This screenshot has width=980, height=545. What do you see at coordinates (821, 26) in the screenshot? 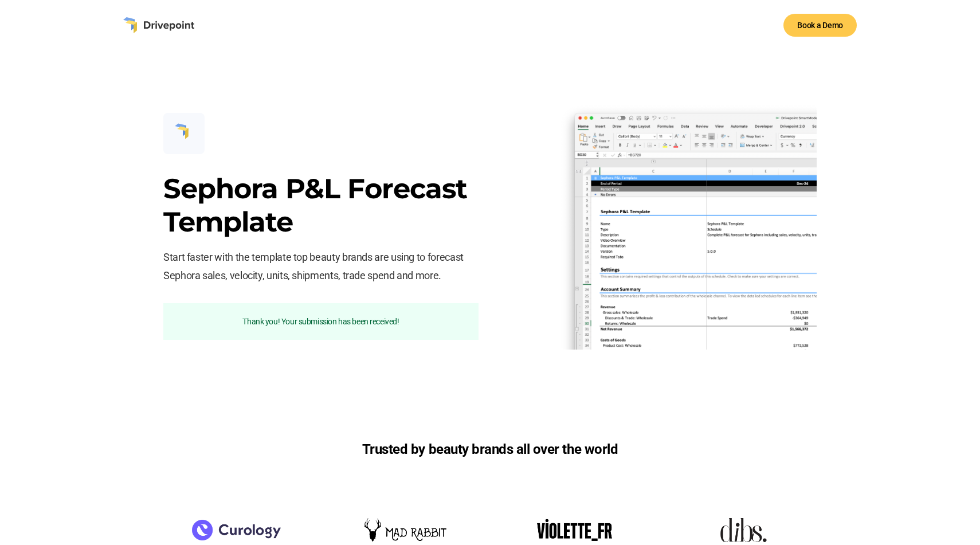
I see `a: Book a Demo` at bounding box center [821, 26].